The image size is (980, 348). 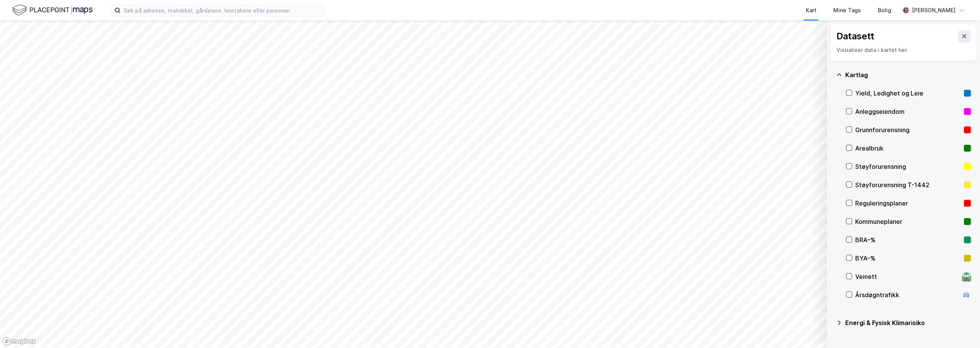 I want to click on div: Visualiser data i kartet her., so click(x=903, y=50).